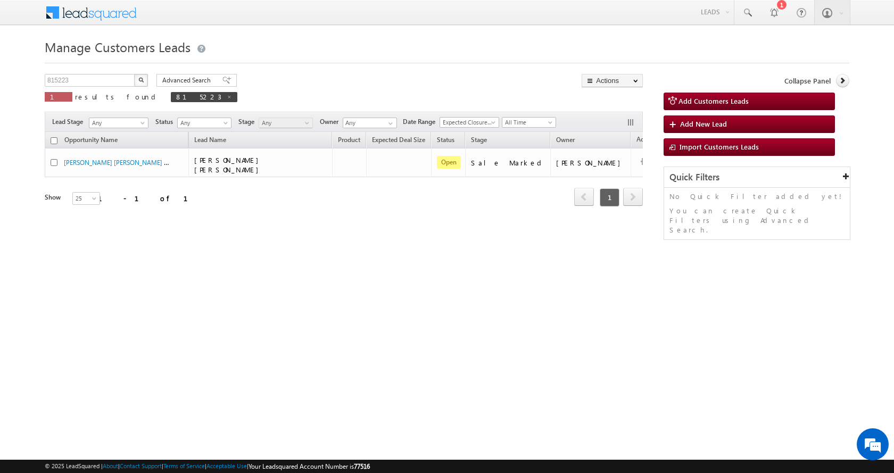  What do you see at coordinates (141, 466) in the screenshot?
I see `a: Contact Support` at bounding box center [141, 466].